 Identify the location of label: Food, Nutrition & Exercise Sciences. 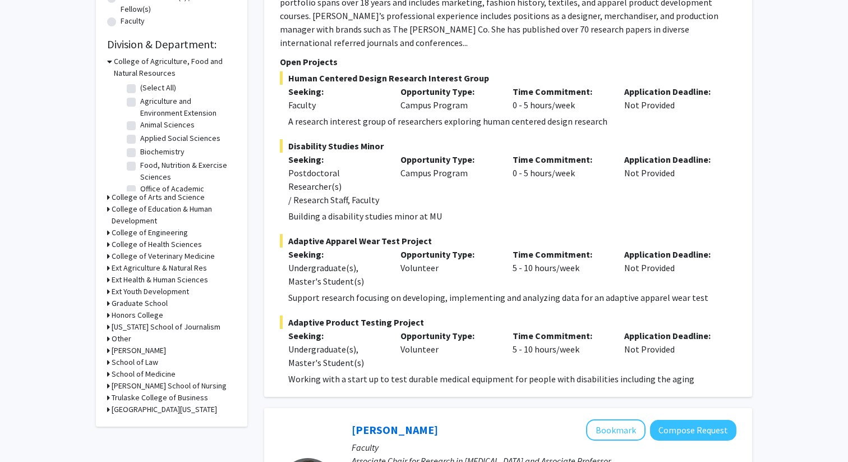
(187, 171).